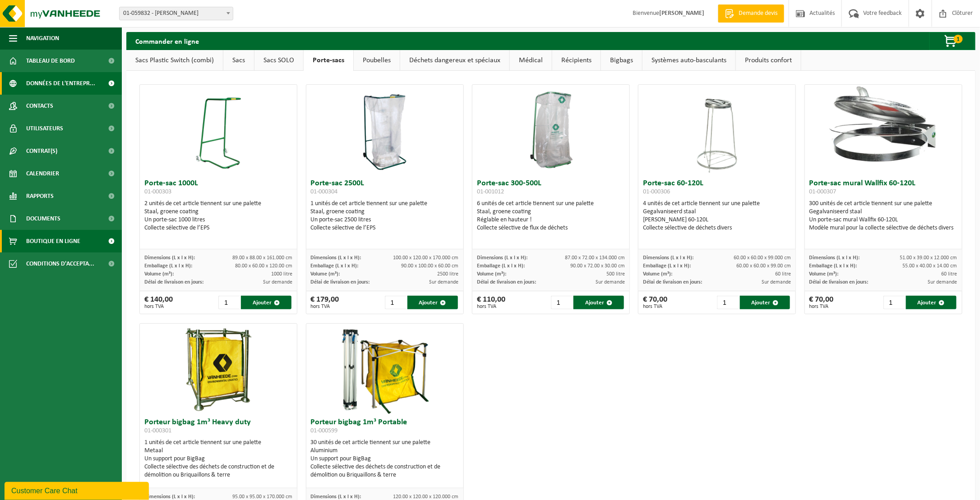  What do you see at coordinates (551, 228) in the screenshot?
I see `div: Collecte sélective de flux de déchets` at bounding box center [551, 228].